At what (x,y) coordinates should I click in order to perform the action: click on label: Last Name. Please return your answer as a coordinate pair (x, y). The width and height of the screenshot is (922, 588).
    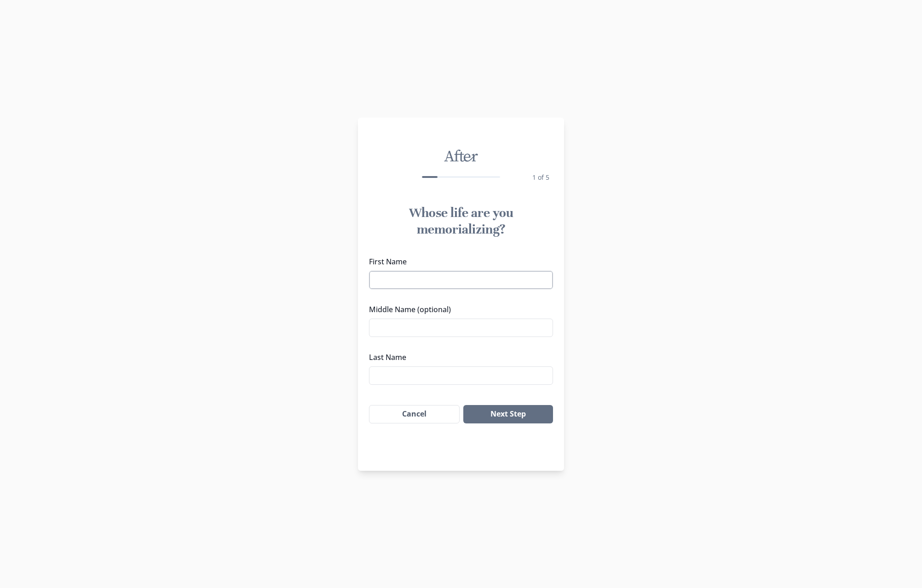
    Looking at the image, I should click on (458, 358).